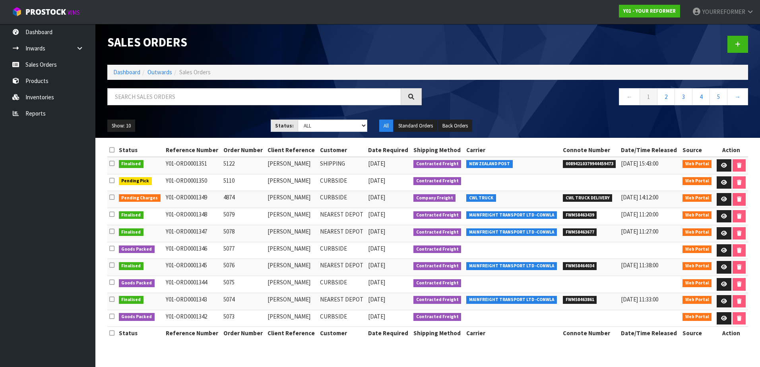 This screenshot has height=367, width=760. I want to click on th: Order Number, so click(243, 150).